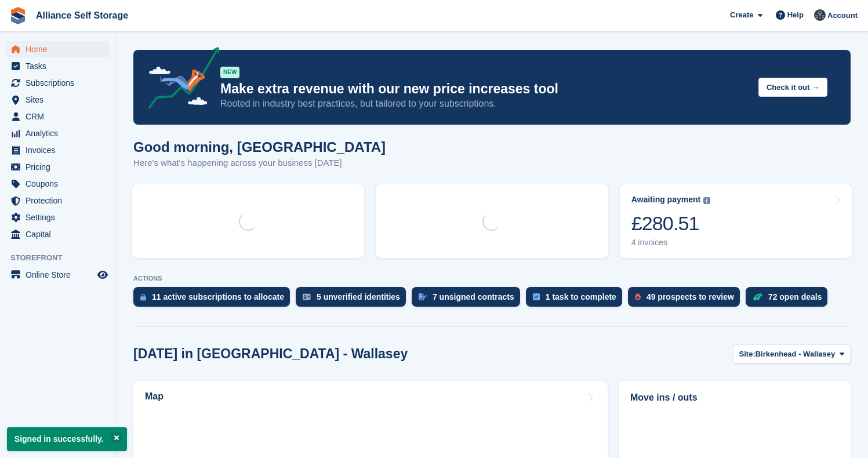 The width and height of the screenshot is (868, 458). I want to click on span: Settings, so click(60, 218).